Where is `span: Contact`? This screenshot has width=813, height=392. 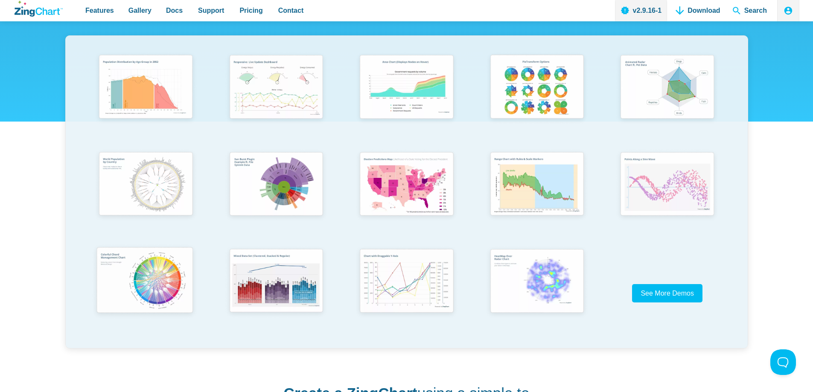 span: Contact is located at coordinates (291, 10).